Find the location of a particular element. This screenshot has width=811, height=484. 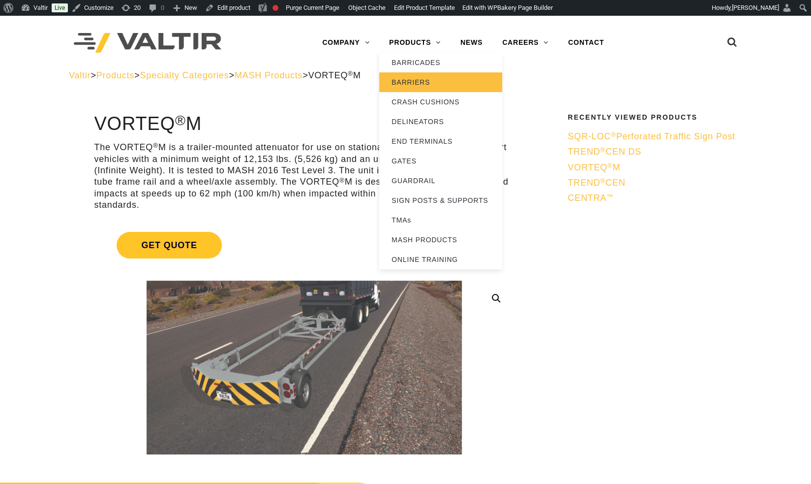

span: CENTRA is located at coordinates (591, 198).